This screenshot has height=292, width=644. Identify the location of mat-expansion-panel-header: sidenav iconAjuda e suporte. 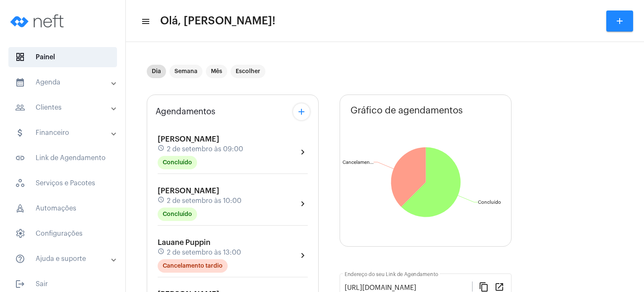
(65, 259).